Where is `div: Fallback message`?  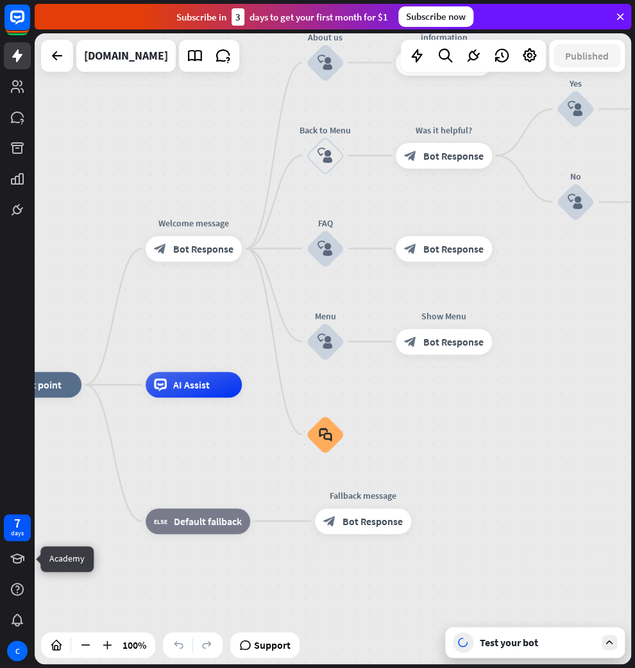 div: Fallback message is located at coordinates (363, 495).